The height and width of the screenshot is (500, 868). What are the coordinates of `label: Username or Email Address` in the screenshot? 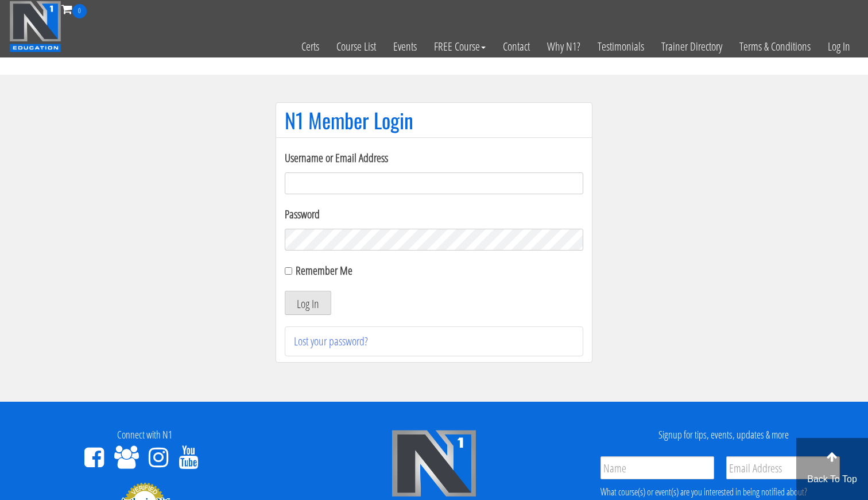 It's located at (434, 158).